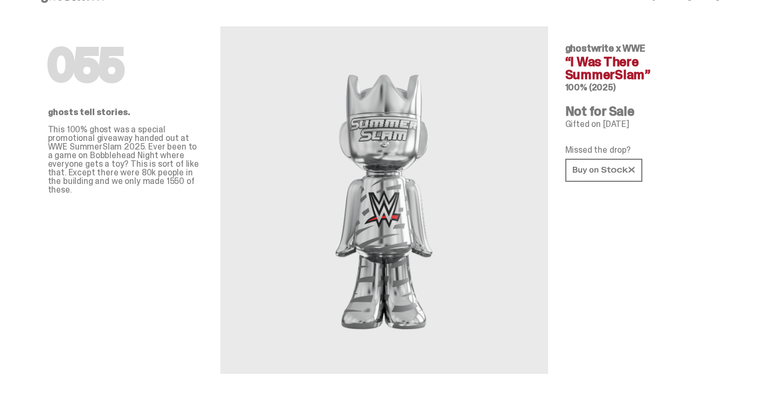 The image size is (776, 397). I want to click on h4: “I Was There SummerSlam”, so click(643, 68).